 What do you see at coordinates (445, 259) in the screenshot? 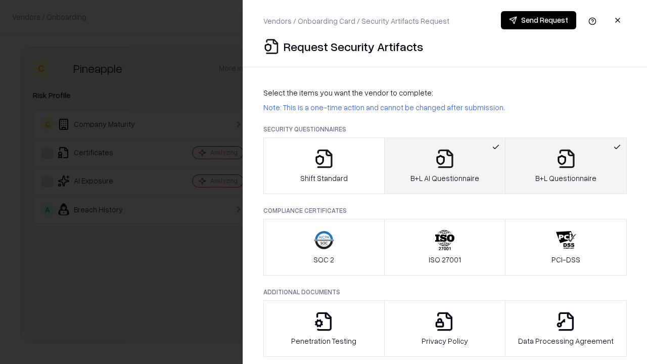
I see `p: ISO 27001` at bounding box center [445, 259].